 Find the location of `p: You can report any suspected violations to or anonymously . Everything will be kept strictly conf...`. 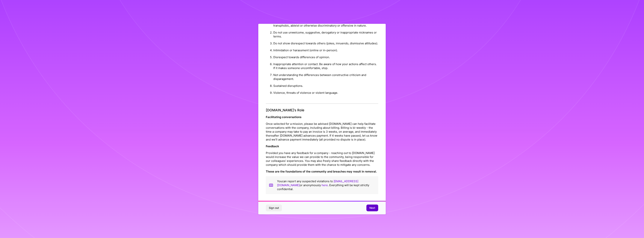

p: You can report any suspected violations to or anonymously . Everything will be kept strictly conf... is located at coordinates (326, 185).